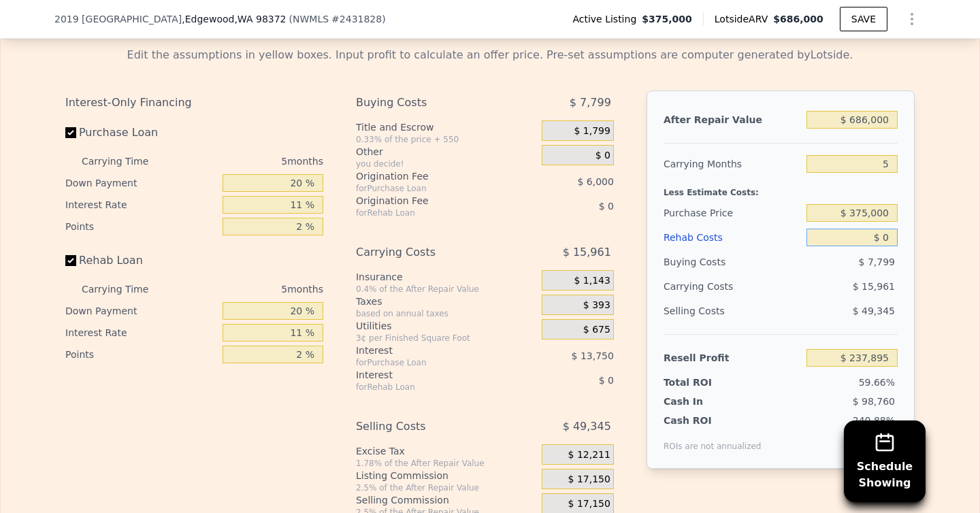  I want to click on button: SAVE, so click(864, 19).